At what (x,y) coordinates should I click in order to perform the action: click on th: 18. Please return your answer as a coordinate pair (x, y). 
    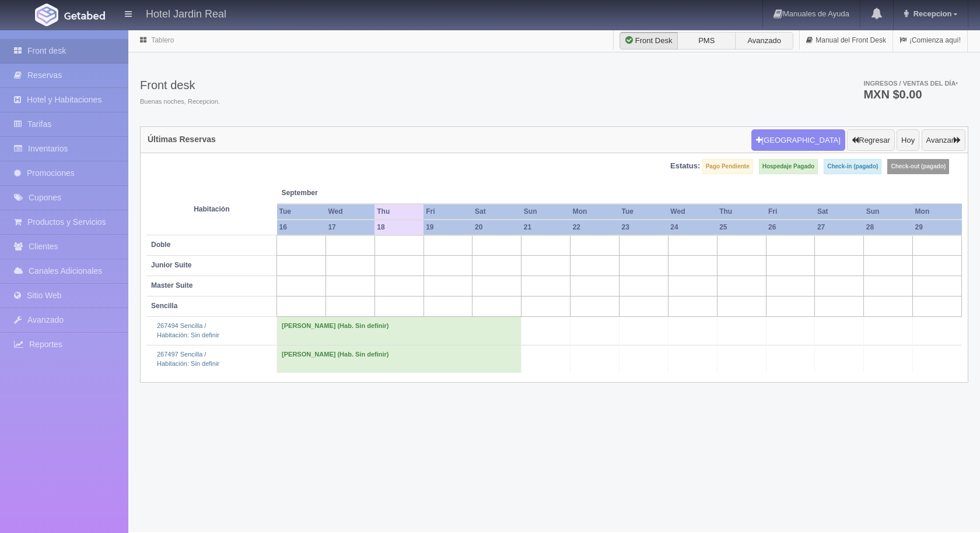
    Looking at the image, I should click on (399, 228).